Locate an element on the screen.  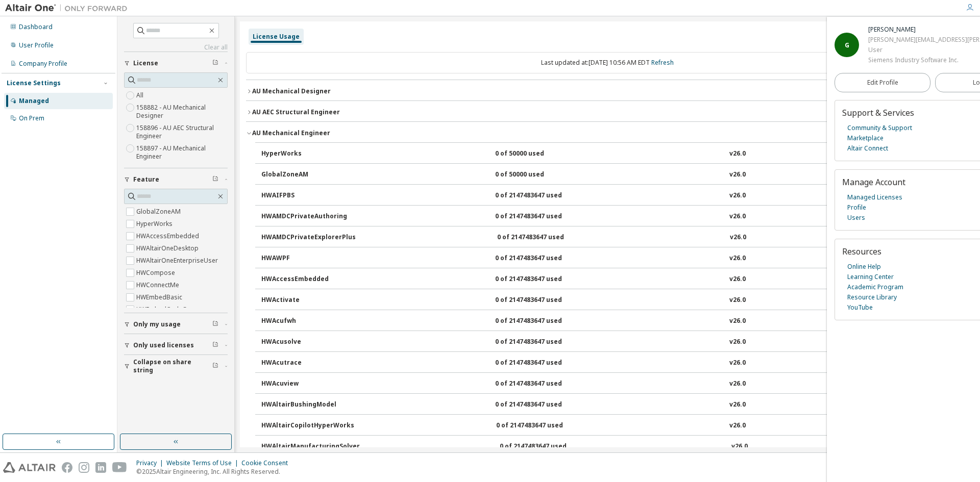
label: 158896 - AU AEC Structural Engineer is located at coordinates (182, 133).